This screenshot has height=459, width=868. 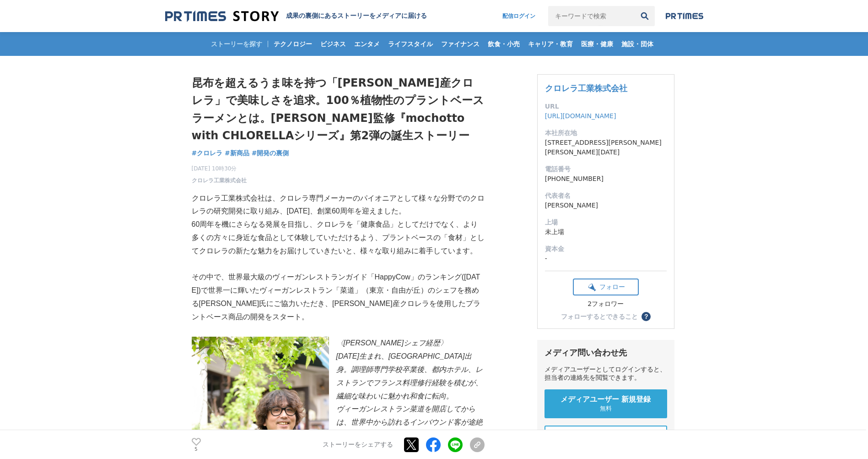 What do you see at coordinates (357, 16) in the screenshot?
I see `h2: 成果の裏側にあるストーリーをメディアに届ける` at bounding box center [357, 16].